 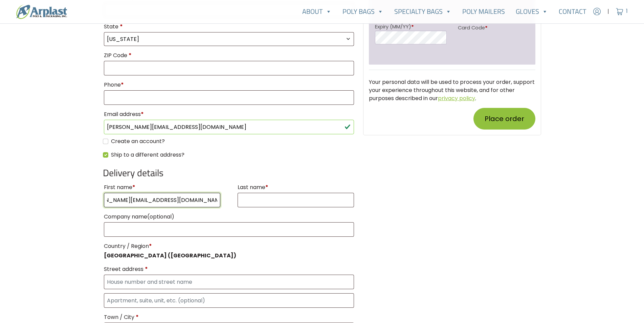 What do you see at coordinates (229, 282) in the screenshot?
I see `input: House number and street name` at bounding box center [229, 282].